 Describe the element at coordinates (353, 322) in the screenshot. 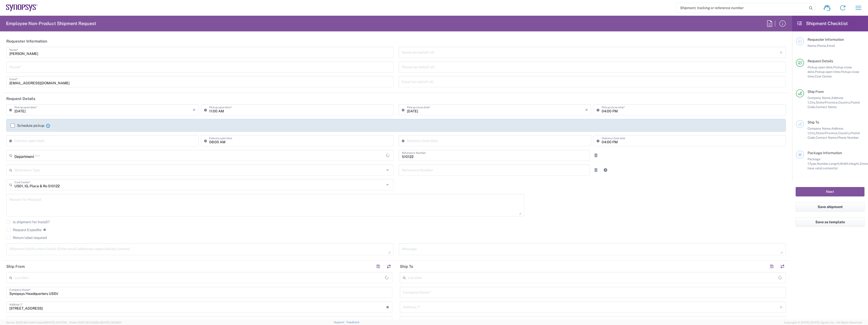

I see `a: Feedback` at that location.